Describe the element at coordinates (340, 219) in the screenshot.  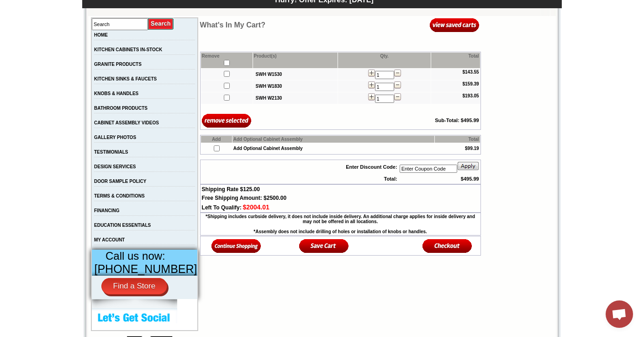
I see `b: *Shipping includes curbside delivery, it does not include inside delivery. An additional charge a...` at that location.